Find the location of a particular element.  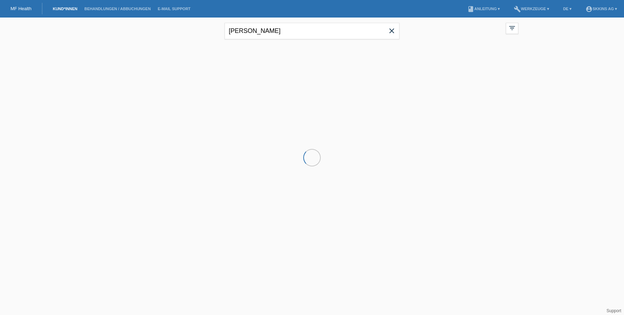

a: account_circleSKKINS AG ▾ is located at coordinates (602, 9).